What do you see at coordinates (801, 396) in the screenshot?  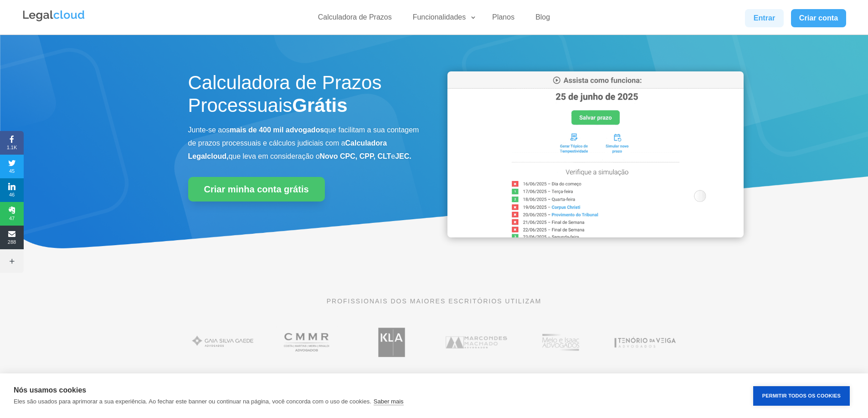 I see `button: Permitir Todos os Cookies` at bounding box center [801, 396].